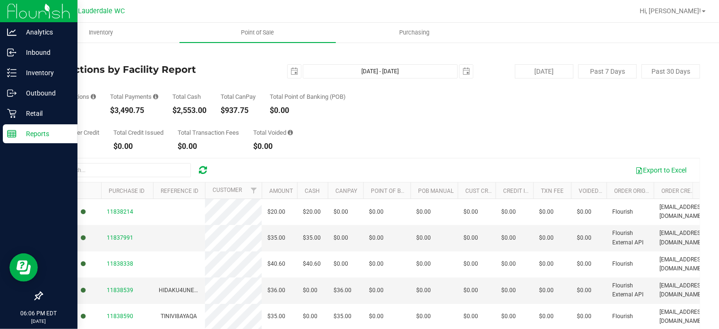 The image size is (719, 329). Describe the element at coordinates (661, 170) in the screenshot. I see `button: Export to Excel` at that location.